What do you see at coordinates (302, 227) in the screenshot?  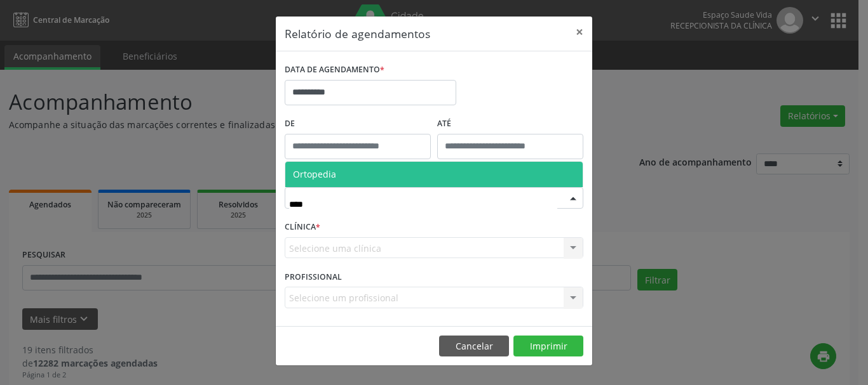 I see `label: CLÍNICA` at bounding box center [302, 227].